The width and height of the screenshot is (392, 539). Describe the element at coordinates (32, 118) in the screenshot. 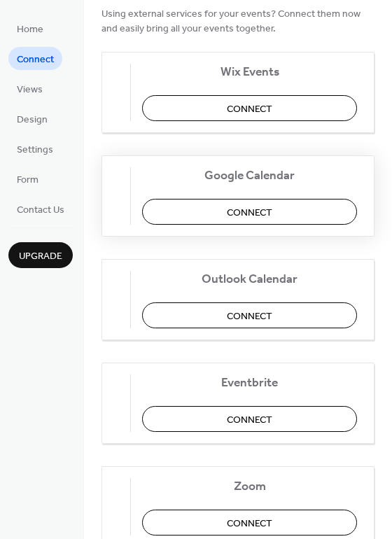

I see `a: Design` at that location.